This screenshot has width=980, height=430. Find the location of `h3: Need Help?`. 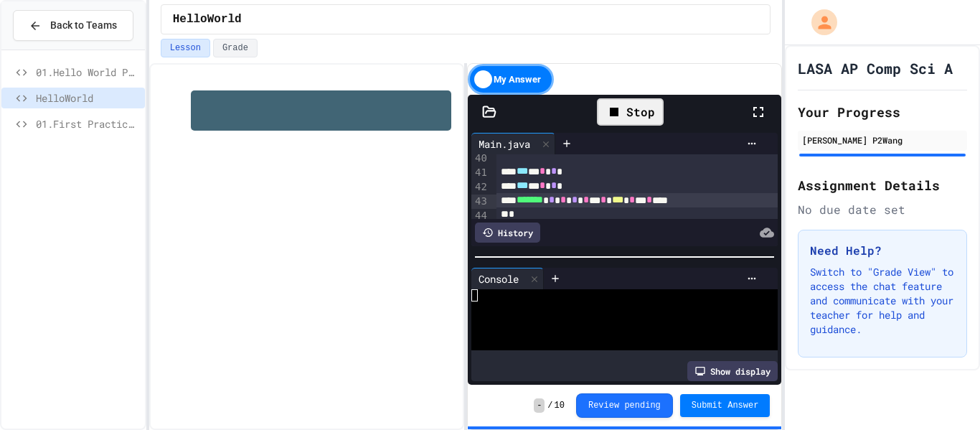

h3: Need Help? is located at coordinates (883, 250).